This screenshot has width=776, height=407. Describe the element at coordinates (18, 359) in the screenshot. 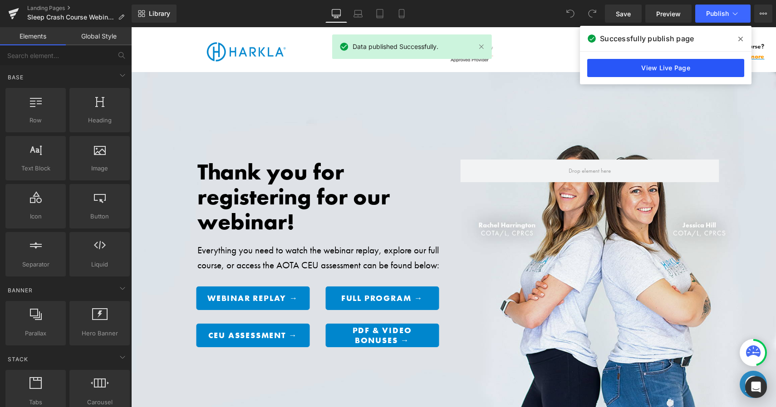

I see `span: Stack` at that location.